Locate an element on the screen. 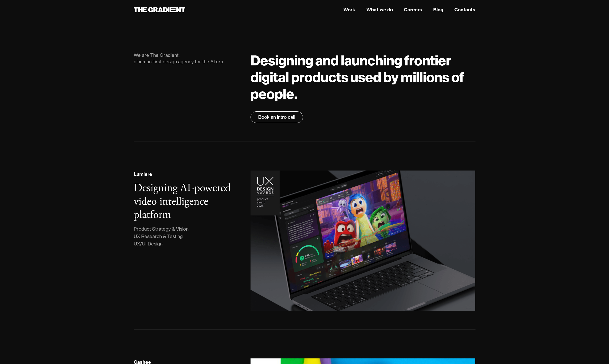 The image size is (609, 364). a: Contacts is located at coordinates (465, 10).